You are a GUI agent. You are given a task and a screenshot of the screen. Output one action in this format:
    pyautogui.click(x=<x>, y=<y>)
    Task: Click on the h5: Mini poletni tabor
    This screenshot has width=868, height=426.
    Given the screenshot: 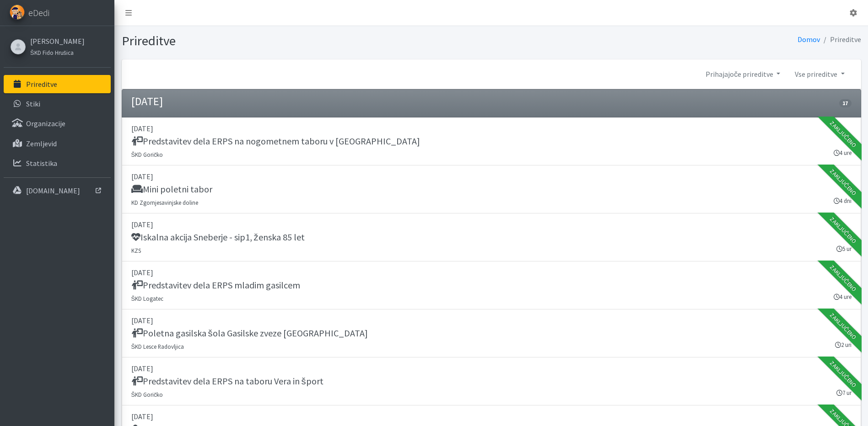 What is the action you would take?
    pyautogui.click(x=171, y=189)
    